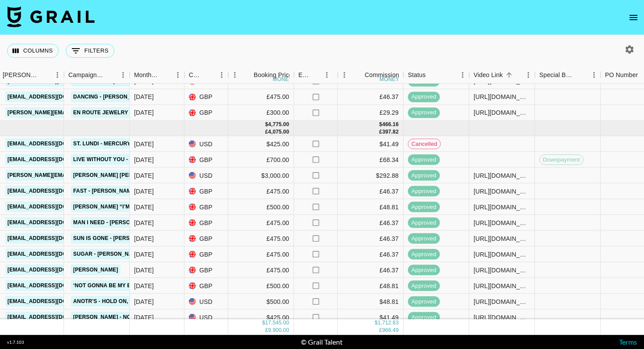 Image resolution: width=644 pixels, height=349 pixels. What do you see at coordinates (261, 160) in the screenshot?
I see `div: £700.00` at bounding box center [261, 160].